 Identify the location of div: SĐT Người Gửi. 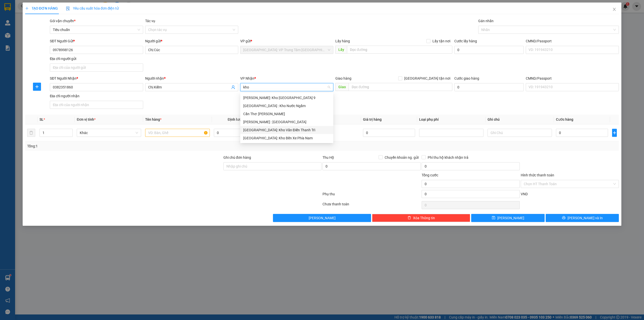
(97, 41).